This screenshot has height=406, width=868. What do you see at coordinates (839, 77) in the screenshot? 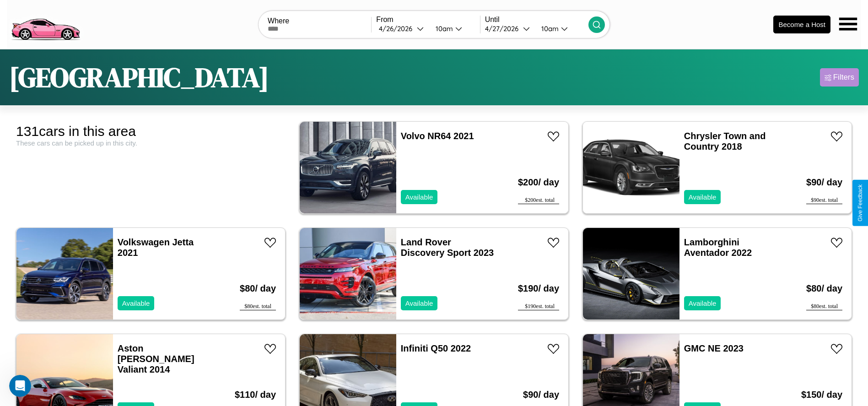
I see `button: Filters` at bounding box center [839, 77].